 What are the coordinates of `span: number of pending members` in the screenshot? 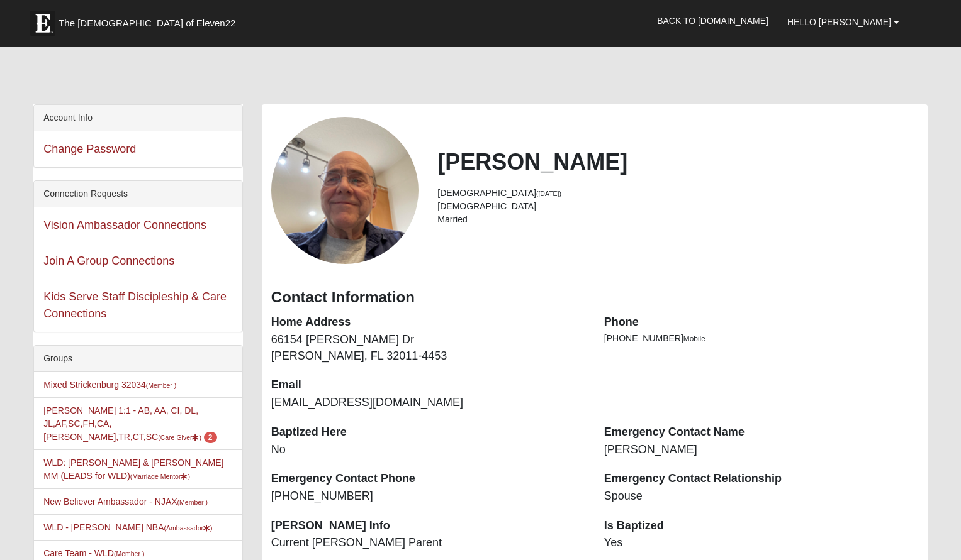 It's located at (210, 438).